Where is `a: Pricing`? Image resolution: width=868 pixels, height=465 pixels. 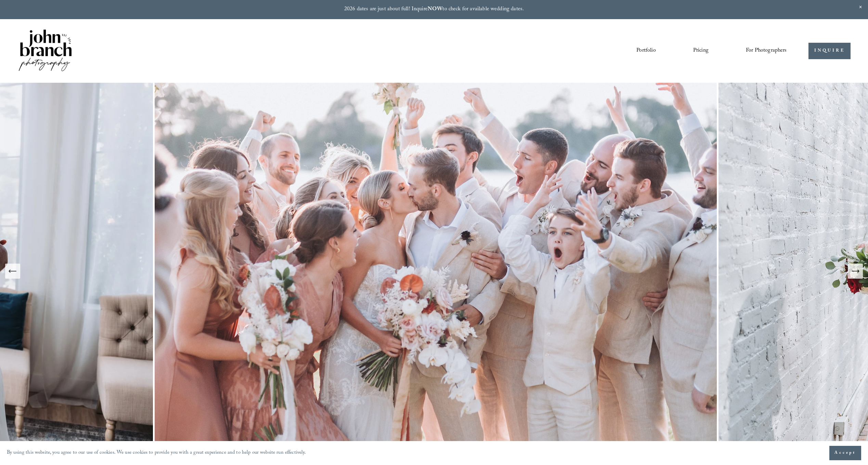 a: Pricing is located at coordinates (700, 51).